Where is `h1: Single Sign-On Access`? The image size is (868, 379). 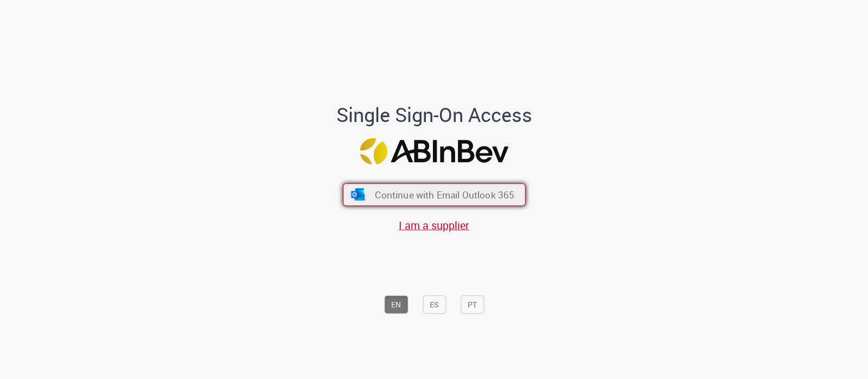 h1: Single Sign-On Access is located at coordinates (434, 115).